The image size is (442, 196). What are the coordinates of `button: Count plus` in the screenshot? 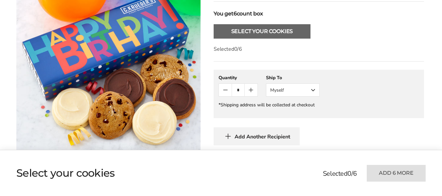 It's located at (251, 90).